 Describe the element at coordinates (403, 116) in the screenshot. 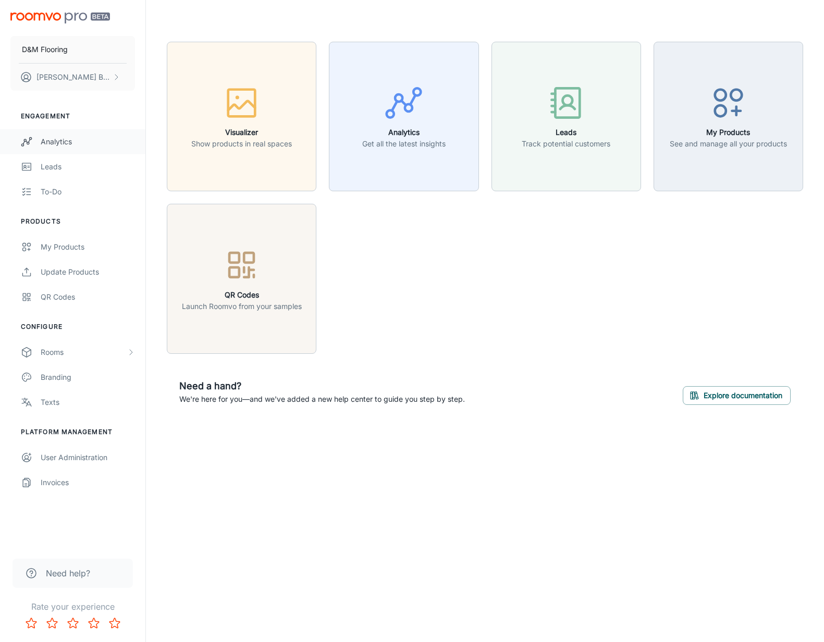

I see `a: AnalyticsGet all the latest insights` at that location.